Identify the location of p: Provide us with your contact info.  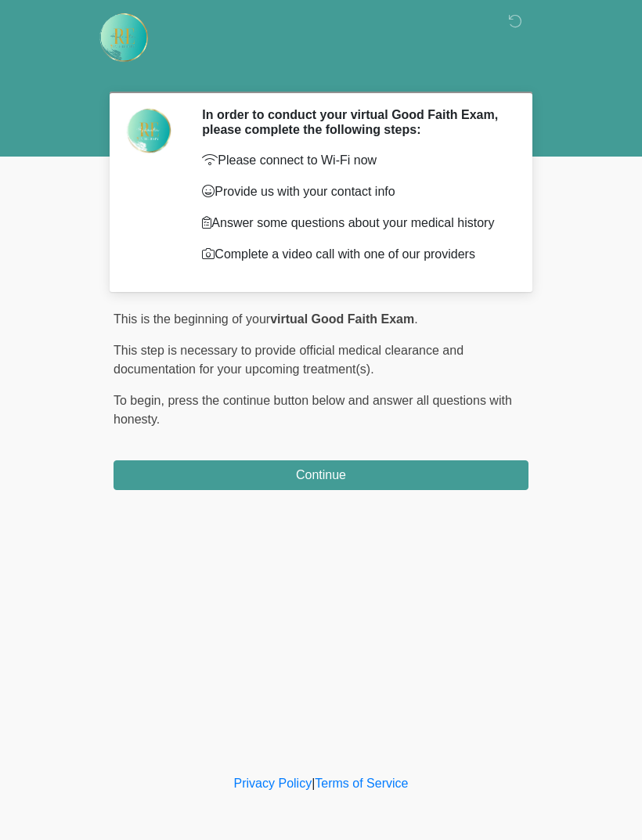
(353, 192).